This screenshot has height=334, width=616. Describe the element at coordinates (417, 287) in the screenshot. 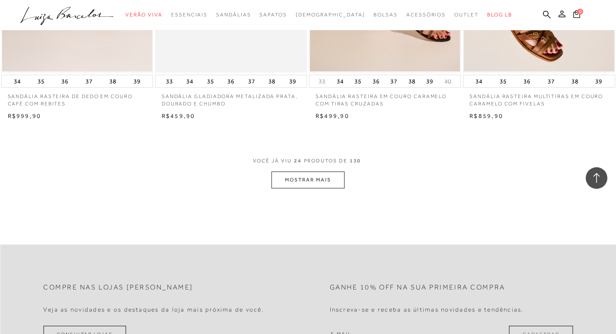

I see `h2: Ganhe 10% off na sua primeira compra` at that location.